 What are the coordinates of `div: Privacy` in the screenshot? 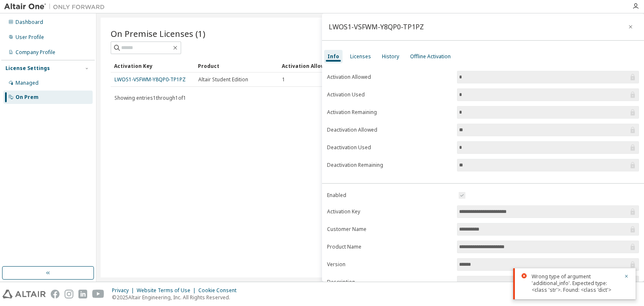 It's located at (124, 290).